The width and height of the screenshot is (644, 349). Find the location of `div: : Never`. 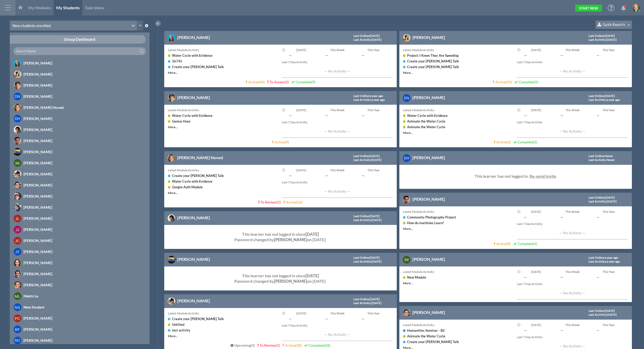

div: : Never is located at coordinates (602, 156).